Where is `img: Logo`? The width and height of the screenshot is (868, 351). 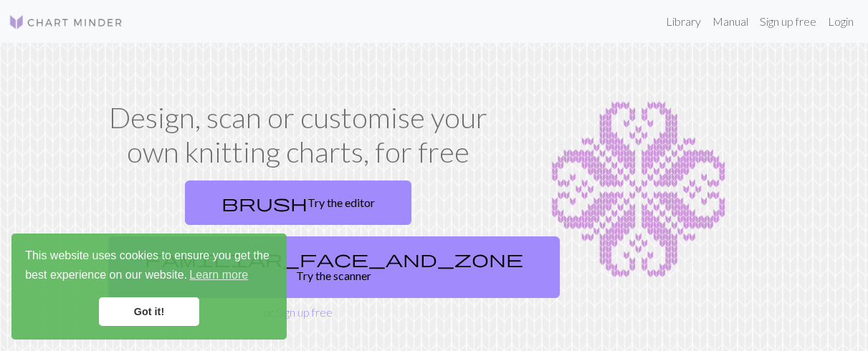 img: Logo is located at coordinates (66, 22).